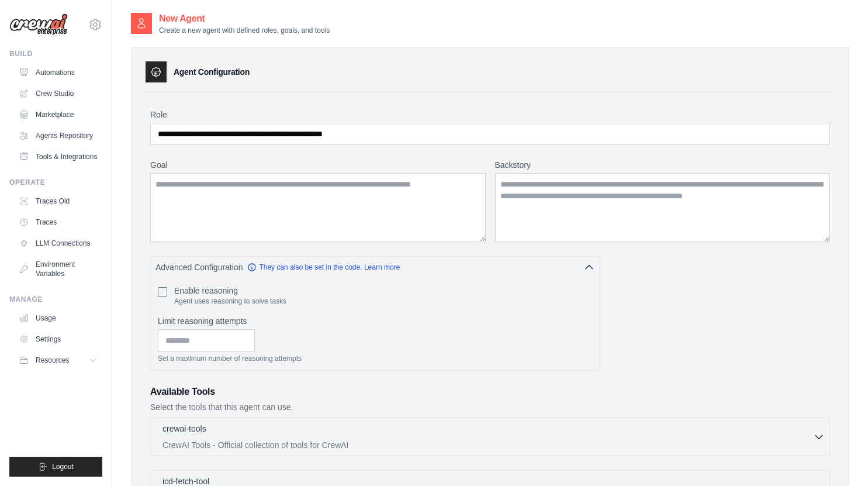 This screenshot has width=868, height=486. What do you see at coordinates (230, 291) in the screenshot?
I see `label: Enable reasoning` at bounding box center [230, 291].